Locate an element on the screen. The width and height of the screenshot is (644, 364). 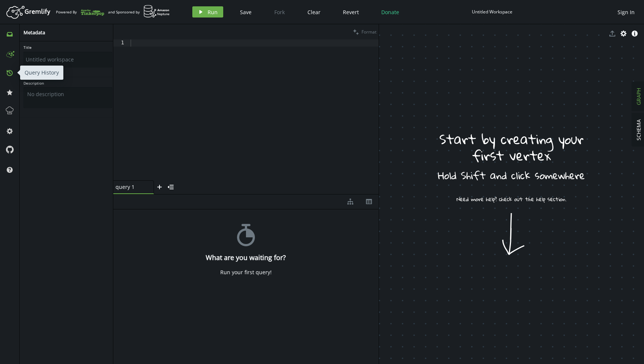
div: and Sponsored by is located at coordinates (139, 12).